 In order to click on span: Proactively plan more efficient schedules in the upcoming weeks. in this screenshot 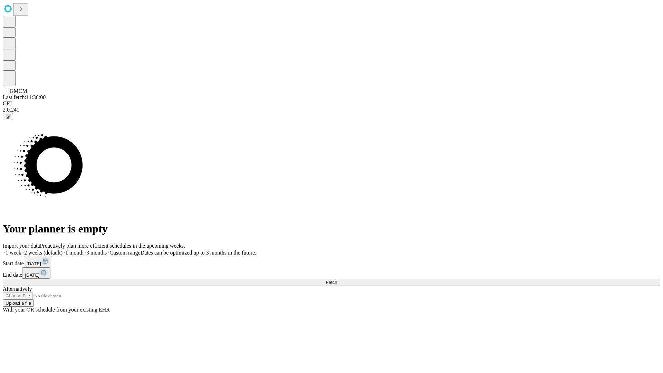, I will do `click(113, 246)`.